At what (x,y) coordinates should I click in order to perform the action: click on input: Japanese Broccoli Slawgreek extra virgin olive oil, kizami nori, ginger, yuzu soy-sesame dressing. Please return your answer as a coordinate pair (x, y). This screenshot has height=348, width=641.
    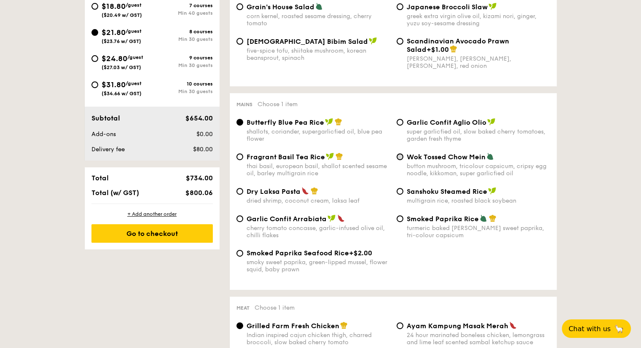
    Looking at the image, I should click on (400, 7).